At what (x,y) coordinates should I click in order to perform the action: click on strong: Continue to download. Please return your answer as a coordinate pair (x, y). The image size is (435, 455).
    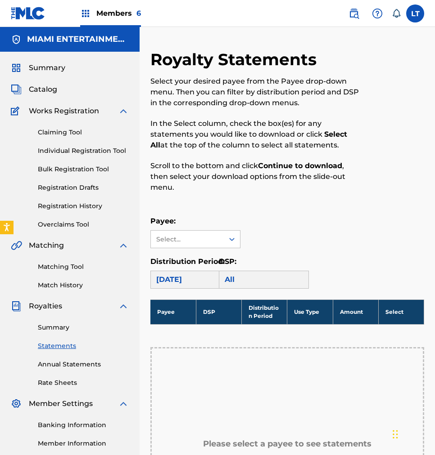
    Looking at the image, I should click on (300, 166).